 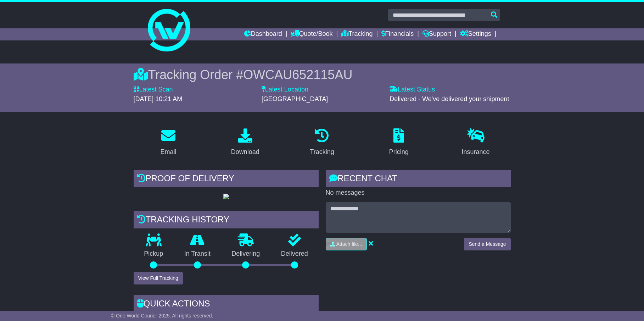 I want to click on button: View Full Tracking, so click(x=158, y=278).